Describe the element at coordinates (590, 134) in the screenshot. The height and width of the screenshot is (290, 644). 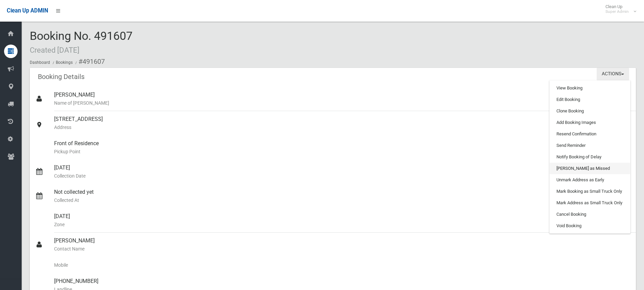
I see `a: Resend Confirmation` at that location.